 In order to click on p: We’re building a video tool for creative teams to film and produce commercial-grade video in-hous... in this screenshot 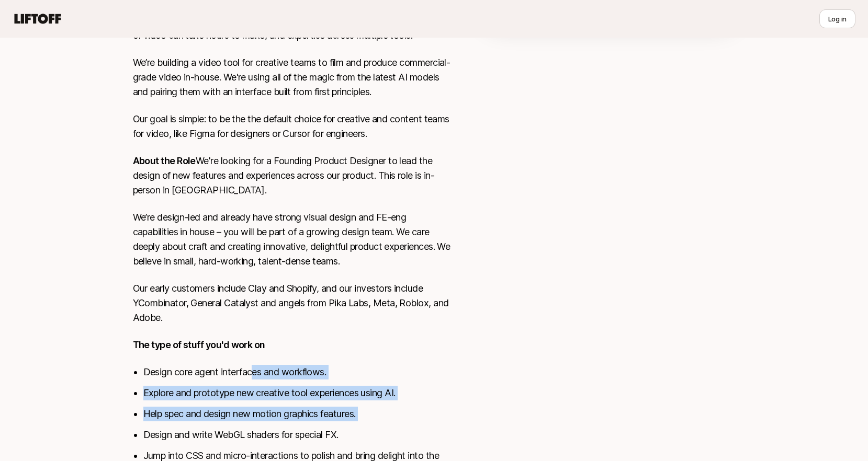, I will do `click(292, 77)`.